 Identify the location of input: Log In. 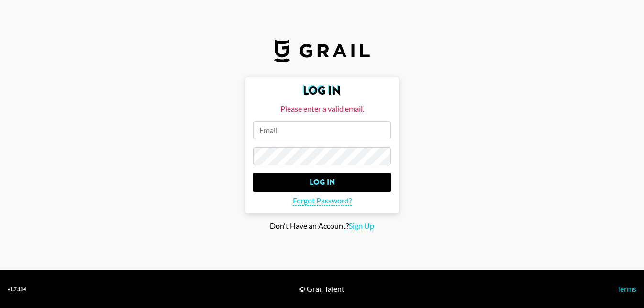
(322, 182).